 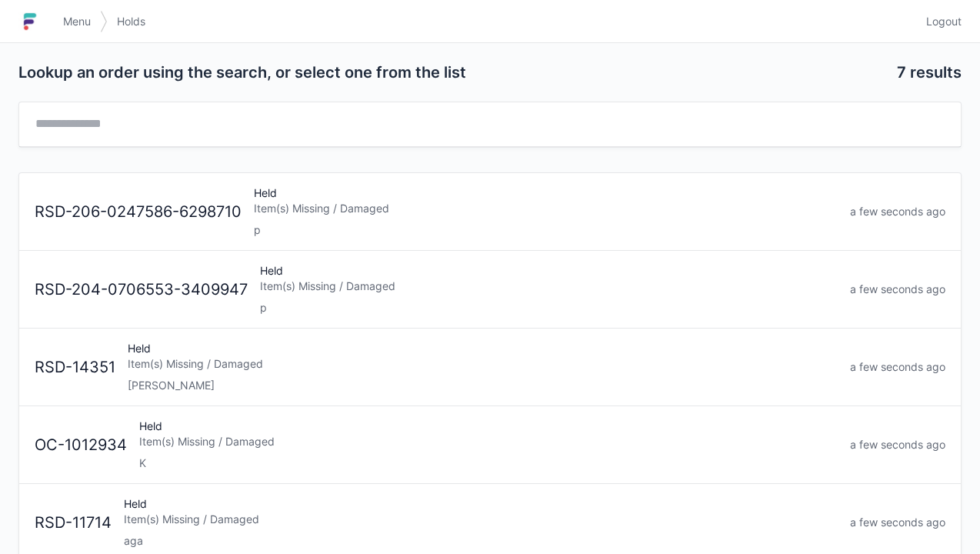 I want to click on a: RSD-206-0247586-6298710HeldItem(s) Missing / Damagedpa few seconds ago, so click(x=490, y=212).